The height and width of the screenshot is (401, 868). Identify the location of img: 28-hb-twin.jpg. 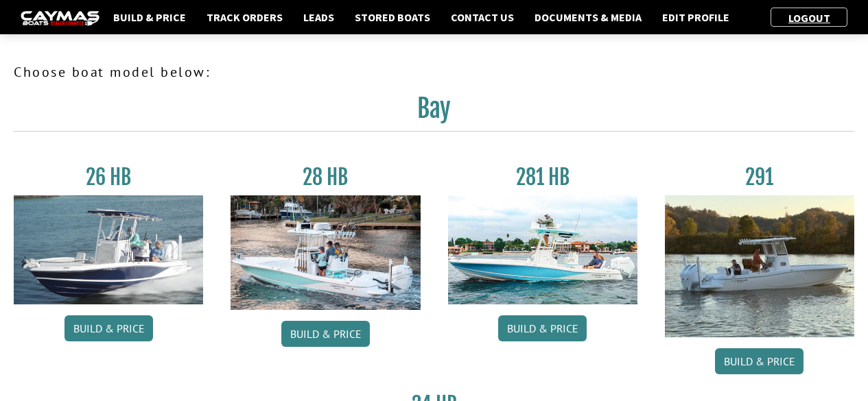
(542, 250).